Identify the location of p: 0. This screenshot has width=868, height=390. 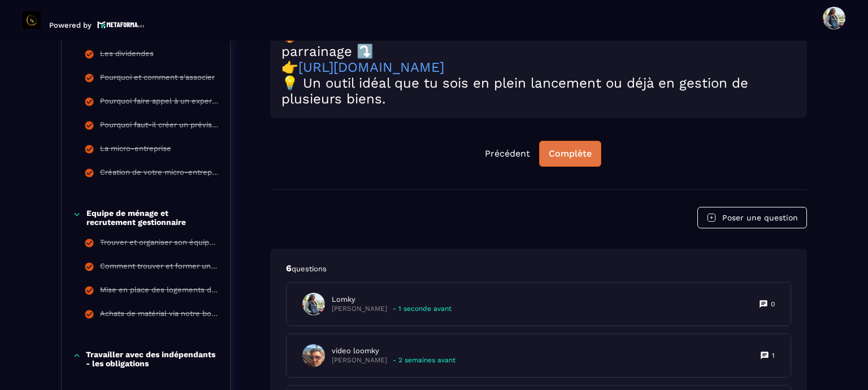
(772, 304).